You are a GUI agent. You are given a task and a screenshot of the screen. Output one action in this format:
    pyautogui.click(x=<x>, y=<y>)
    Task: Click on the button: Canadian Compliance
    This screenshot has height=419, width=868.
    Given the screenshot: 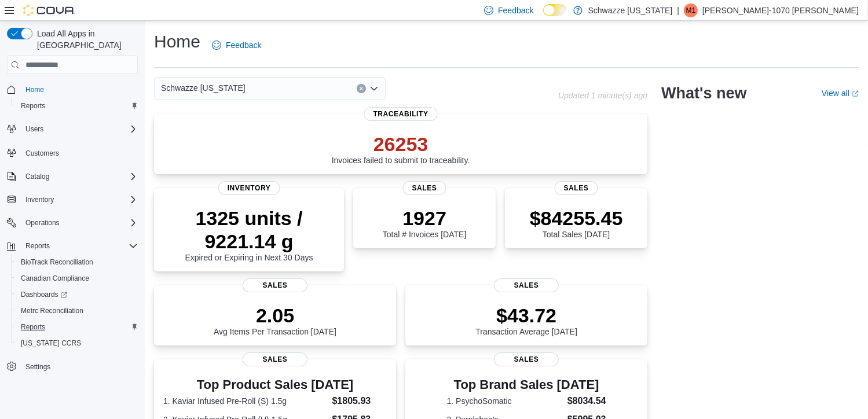 What is the action you would take?
    pyautogui.click(x=77, y=279)
    